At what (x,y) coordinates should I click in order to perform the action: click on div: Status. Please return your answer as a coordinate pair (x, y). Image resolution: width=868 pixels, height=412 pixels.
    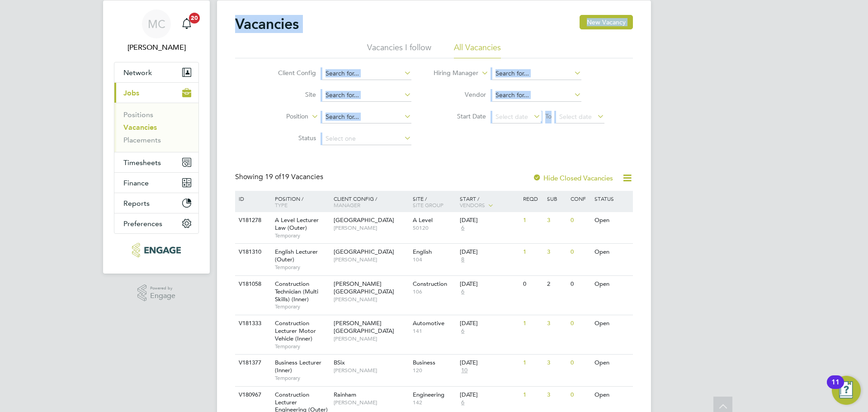
    Looking at the image, I should click on (612, 198).